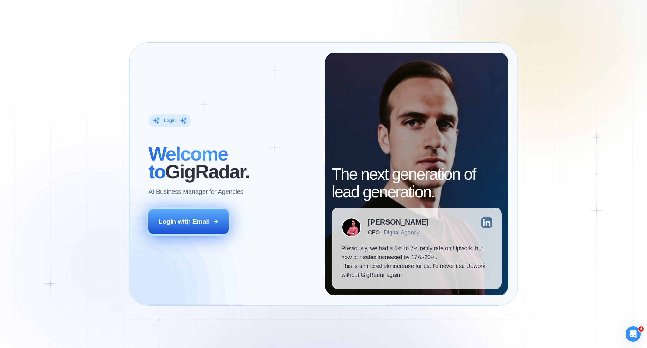  What do you see at coordinates (417, 261) in the screenshot?
I see `p: Previously, we had a 5% to 7% reply rate on Upwork, but now our sales increased by 17%-20%. This ...` at bounding box center [417, 261].